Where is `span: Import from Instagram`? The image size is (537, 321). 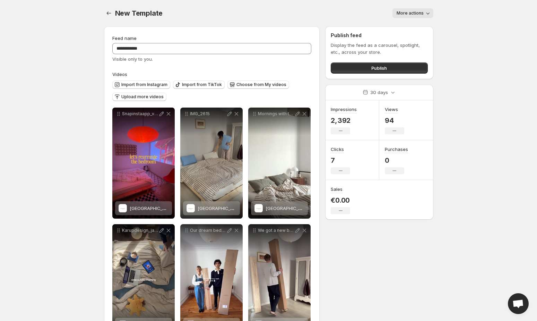
span: Import from Instagram is located at coordinates (144, 85).